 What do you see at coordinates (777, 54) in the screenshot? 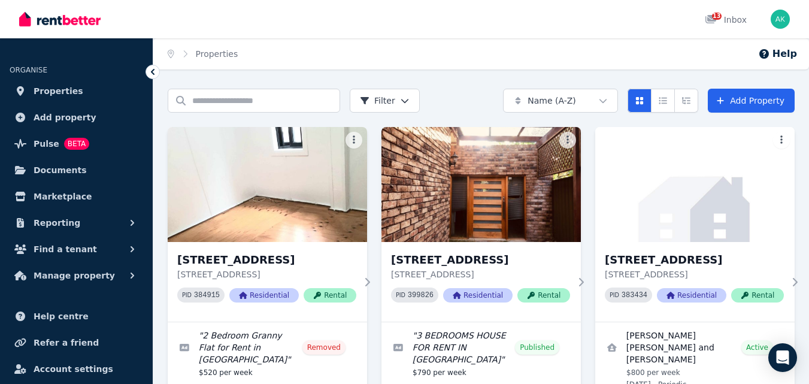
I see `button: Help` at bounding box center [777, 54].